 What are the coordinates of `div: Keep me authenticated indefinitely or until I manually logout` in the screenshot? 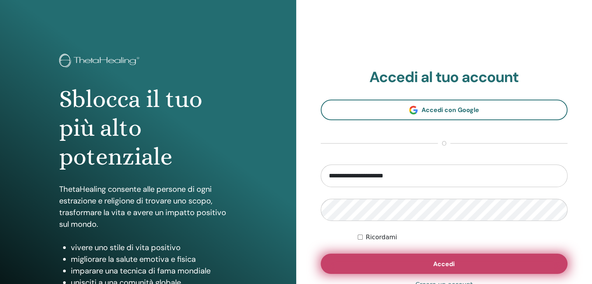 It's located at (462, 237).